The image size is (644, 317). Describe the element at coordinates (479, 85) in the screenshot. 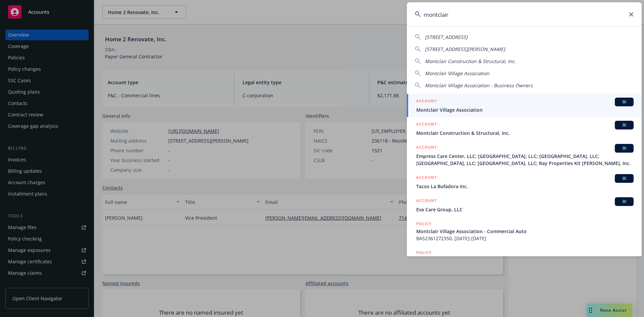

I see `span: Montclair Village Association - Business Owners` at that location.